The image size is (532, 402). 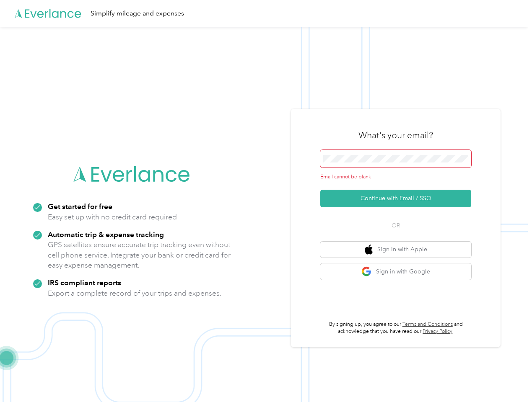 What do you see at coordinates (395, 178) in the screenshot?
I see `div: Email cannot be blank` at bounding box center [395, 178].